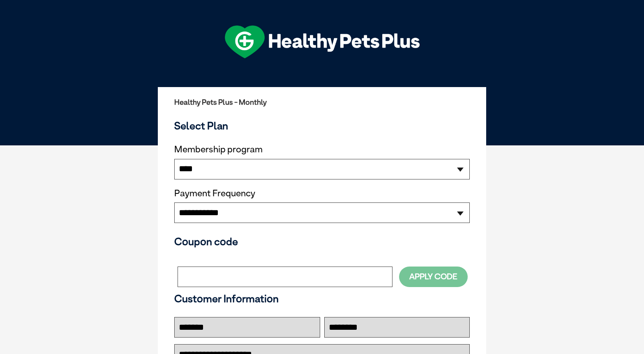 The height and width of the screenshot is (354, 644). Describe the element at coordinates (322, 42) in the screenshot. I see `img: hpp-logo-landscape-green-white.png` at that location.